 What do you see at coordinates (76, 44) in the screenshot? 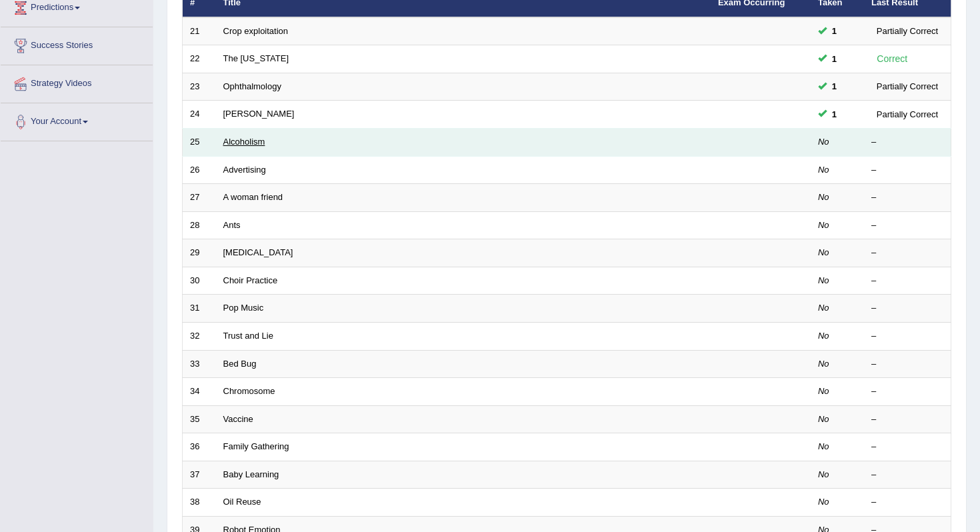
I see `a: Success Stories` at bounding box center [76, 44].